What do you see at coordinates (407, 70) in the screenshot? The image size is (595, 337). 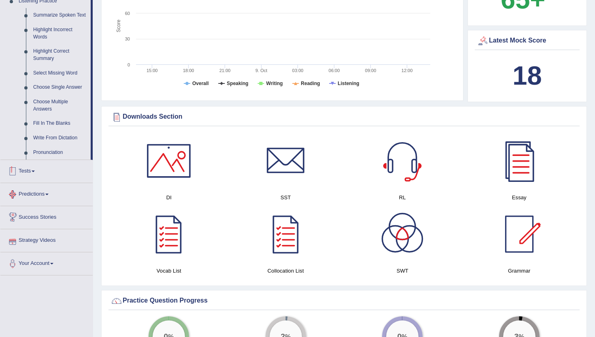 I see `text: 12:00` at bounding box center [407, 70].